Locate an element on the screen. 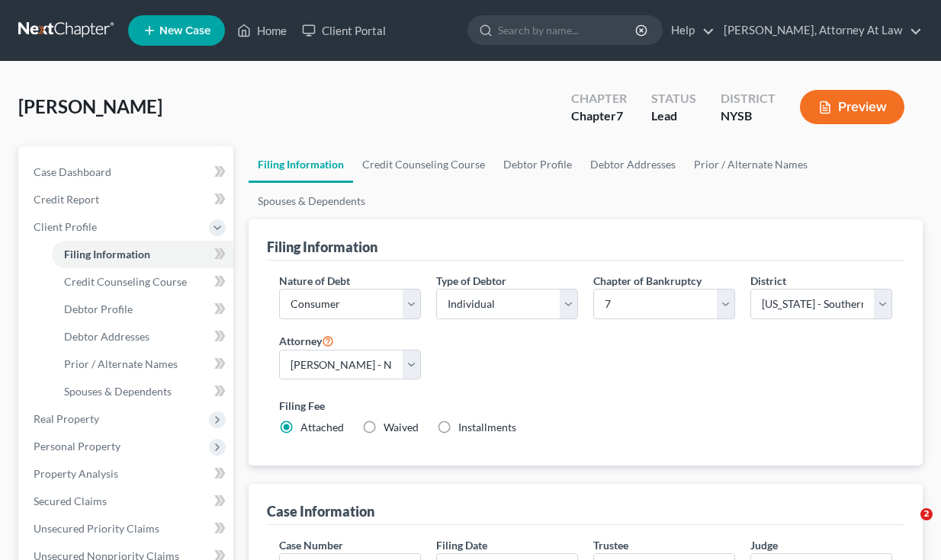  label: Trustee is located at coordinates (611, 545).